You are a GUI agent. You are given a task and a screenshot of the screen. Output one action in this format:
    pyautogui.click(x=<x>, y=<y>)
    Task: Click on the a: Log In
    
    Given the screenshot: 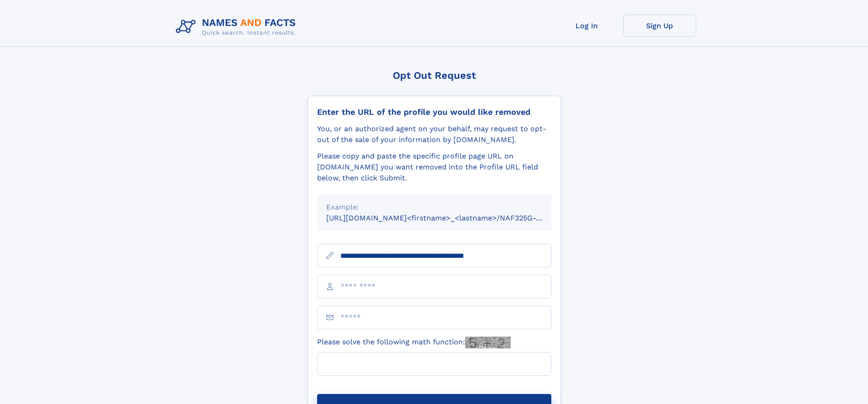 What is the action you would take?
    pyautogui.click(x=587, y=26)
    